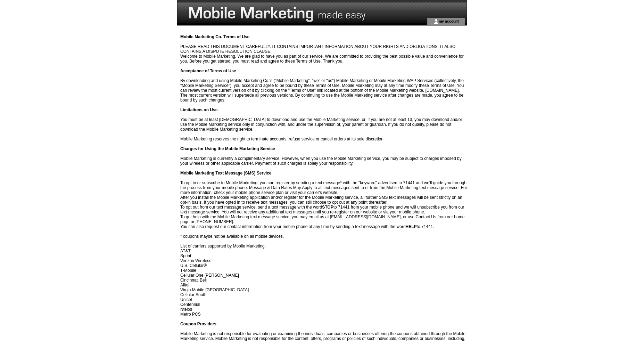  Describe the element at coordinates (228, 149) in the screenshot. I see `strong: Charges for Using the Mobile Marketing Service` at that location.